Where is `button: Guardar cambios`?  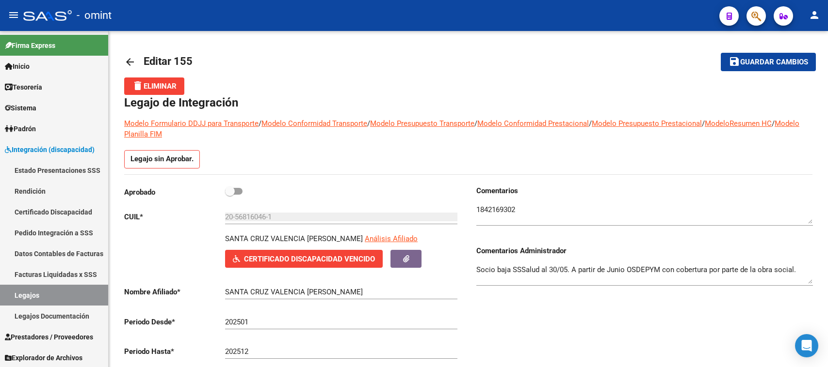
button: Guardar cambios is located at coordinates (768, 62).